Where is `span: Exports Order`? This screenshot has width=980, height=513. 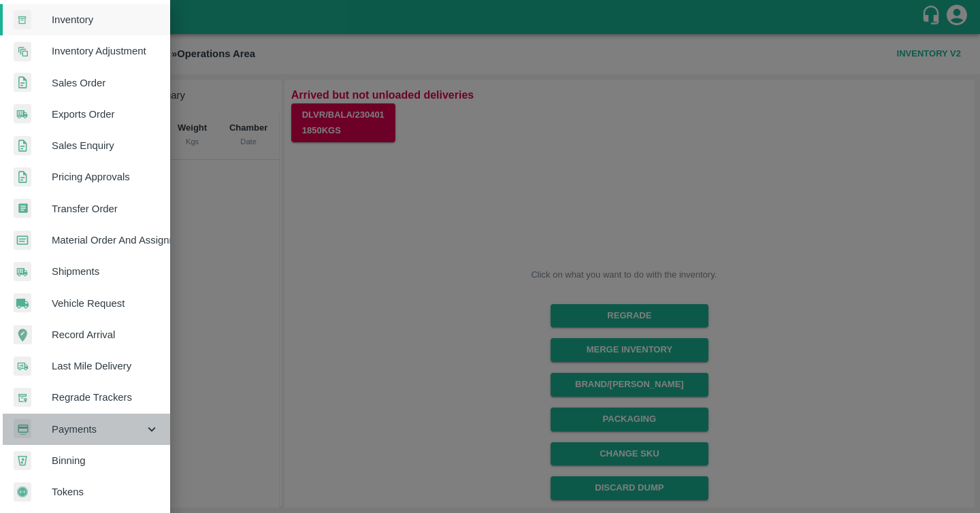 span: Exports Order is located at coordinates (106, 114).